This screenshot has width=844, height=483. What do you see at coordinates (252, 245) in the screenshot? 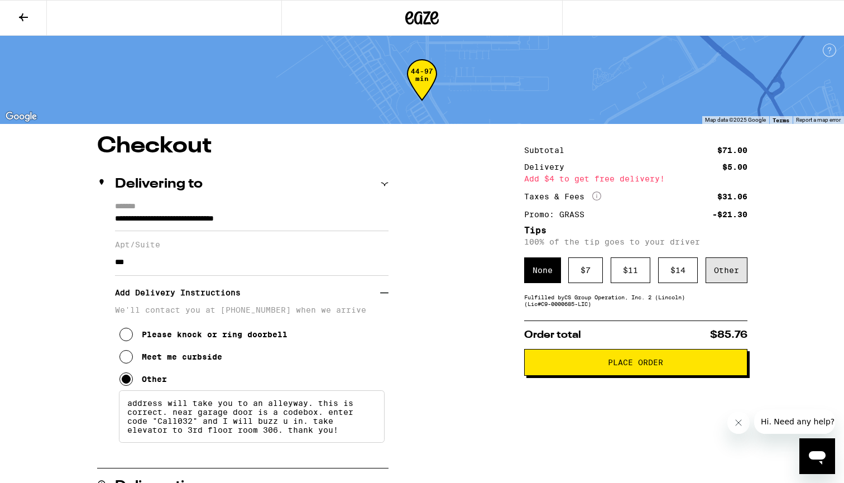
I see `label: Apt/Suite` at bounding box center [252, 245].